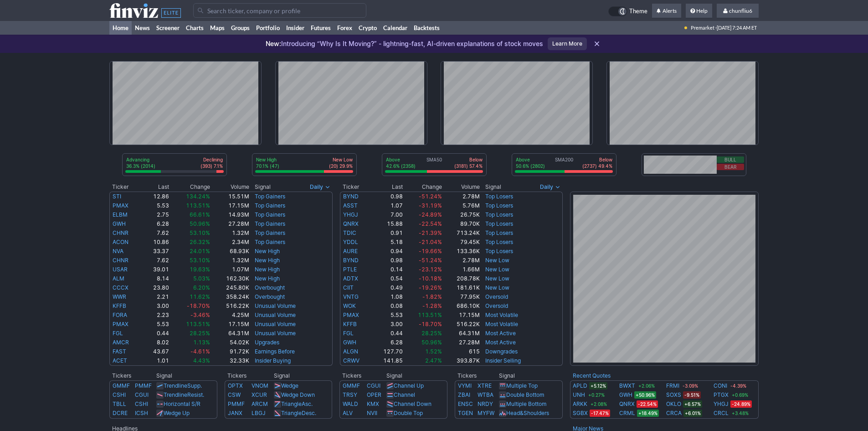 The width and height of the screenshot is (868, 431). Describe the element at coordinates (200, 296) in the screenshot. I see `span: 11.62%` at that location.